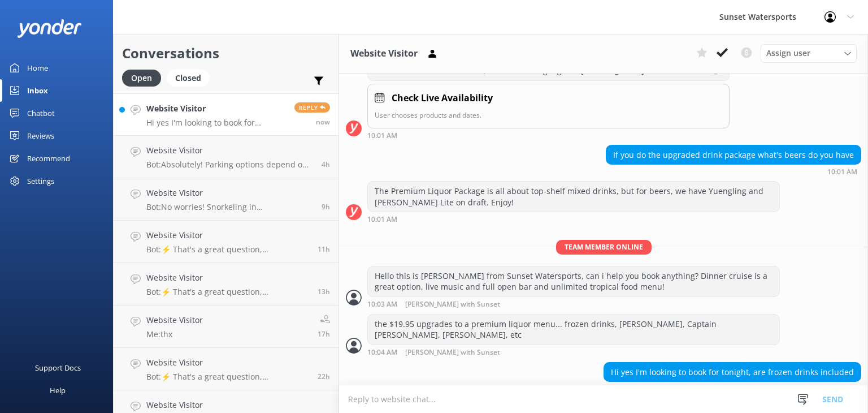 The image size is (868, 413). I want to click on span: Sep 20 2025 09:55pm (UTC -05:00) America/Cancun, so click(324, 249).